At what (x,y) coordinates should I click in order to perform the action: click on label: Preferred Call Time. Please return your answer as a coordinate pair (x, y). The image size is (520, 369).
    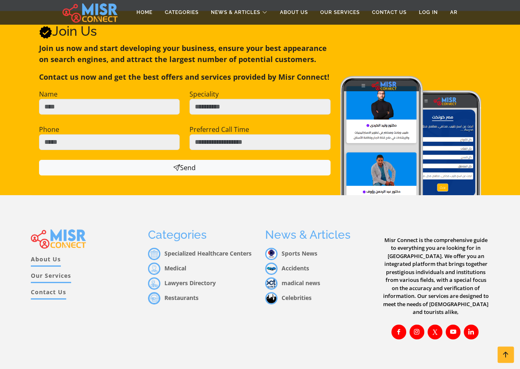
    Looking at the image, I should click on (219, 129).